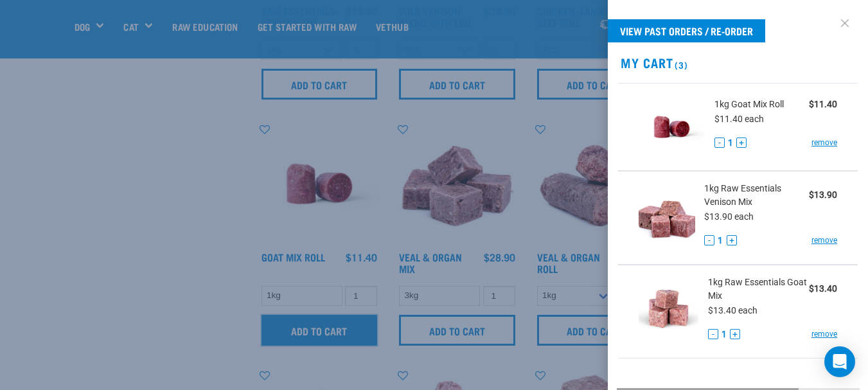  I want to click on div: Open Intercom Messenger, so click(840, 362).